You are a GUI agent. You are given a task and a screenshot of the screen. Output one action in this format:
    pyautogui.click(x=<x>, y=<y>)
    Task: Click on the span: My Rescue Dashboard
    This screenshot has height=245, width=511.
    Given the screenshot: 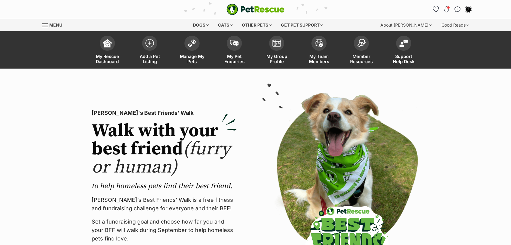 What is the action you would take?
    pyautogui.click(x=107, y=59)
    